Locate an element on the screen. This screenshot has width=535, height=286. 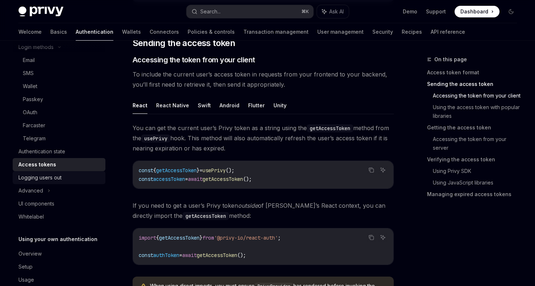
a: Farcaster is located at coordinates (59, 125).